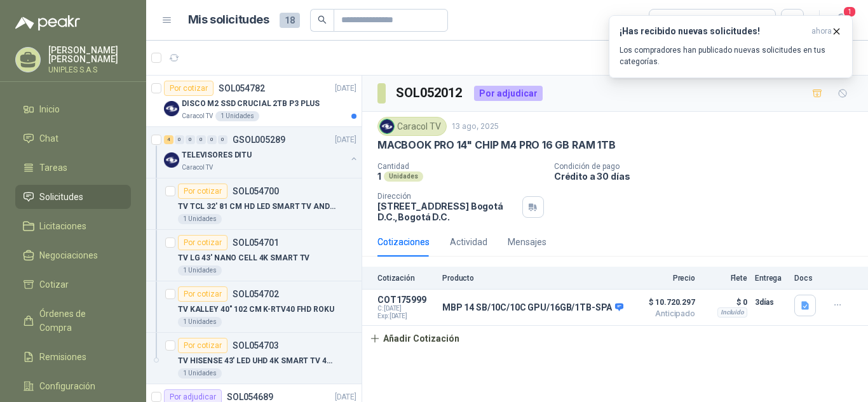 The width and height of the screenshot is (868, 402). What do you see at coordinates (54, 284) in the screenshot?
I see `span: Cotizar` at bounding box center [54, 284].